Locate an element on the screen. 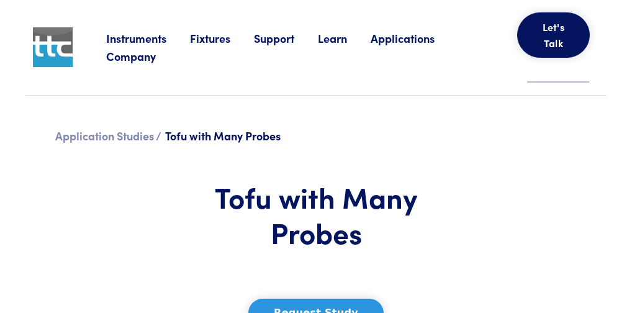  a: Fixtures is located at coordinates (222, 38).